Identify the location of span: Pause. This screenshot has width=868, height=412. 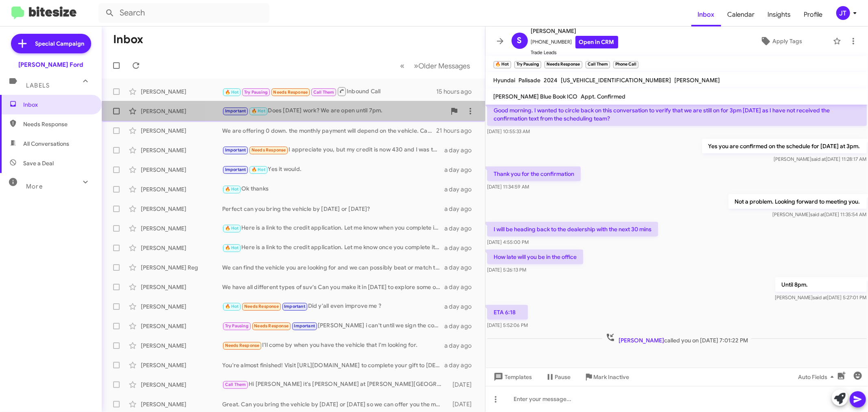
(563, 377).